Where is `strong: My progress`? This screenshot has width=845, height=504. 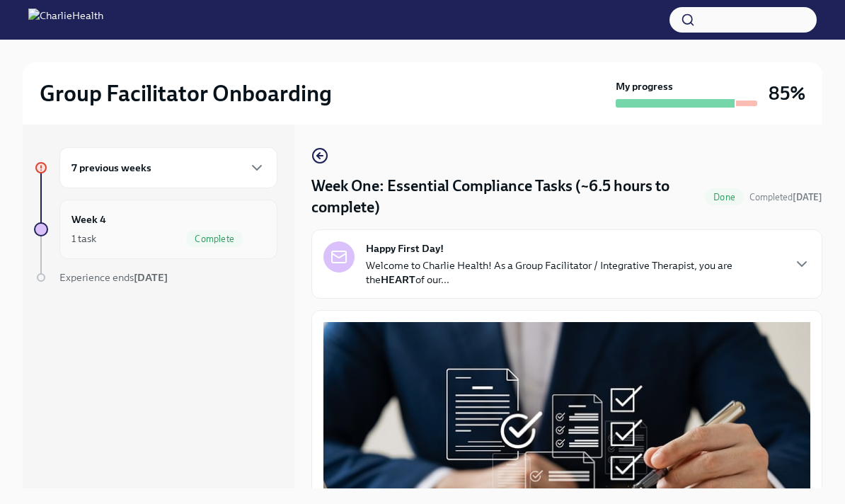 strong: My progress is located at coordinates (645, 87).